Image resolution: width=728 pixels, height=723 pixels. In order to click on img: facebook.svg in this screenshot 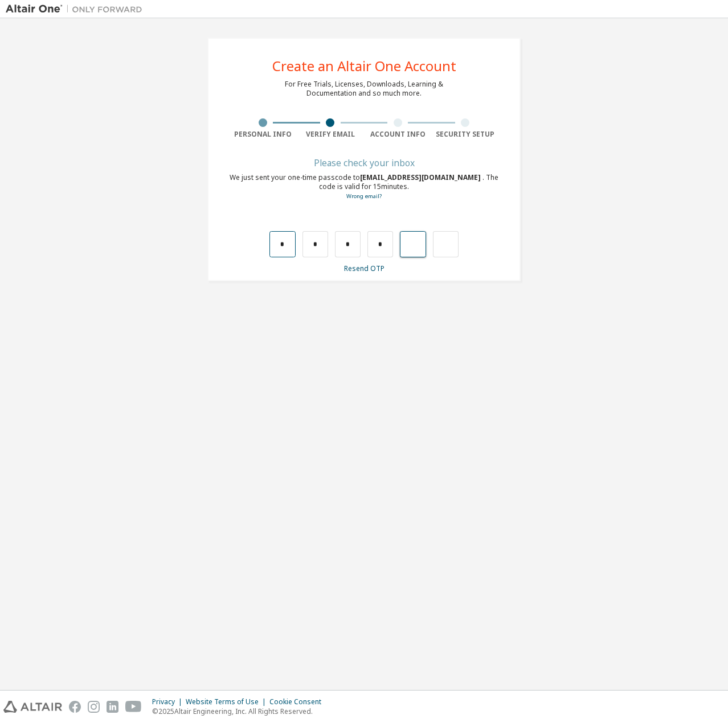, I will do `click(75, 707)`.